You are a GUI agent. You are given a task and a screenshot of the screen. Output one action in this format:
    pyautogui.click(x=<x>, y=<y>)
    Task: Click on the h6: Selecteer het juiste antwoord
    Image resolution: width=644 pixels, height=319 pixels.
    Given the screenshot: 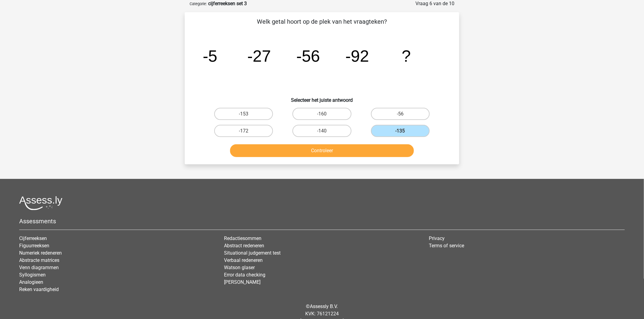 What is the action you would take?
    pyautogui.click(x=322, y=97)
    